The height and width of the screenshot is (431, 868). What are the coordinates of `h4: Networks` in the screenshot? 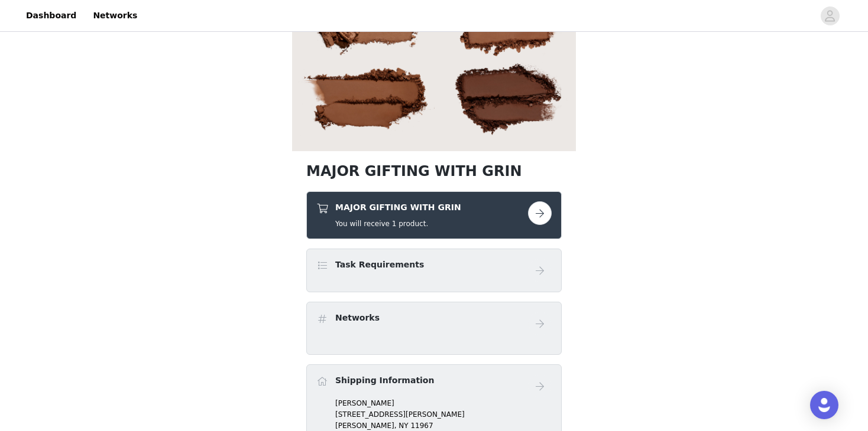 It's located at (357, 318).